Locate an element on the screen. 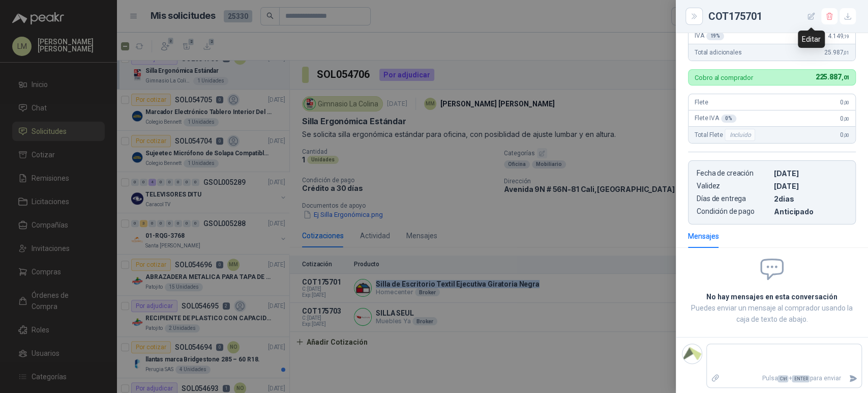 Image resolution: width=868 pixels, height=393 pixels. label: Adjuntar archivos is located at coordinates (715, 378).